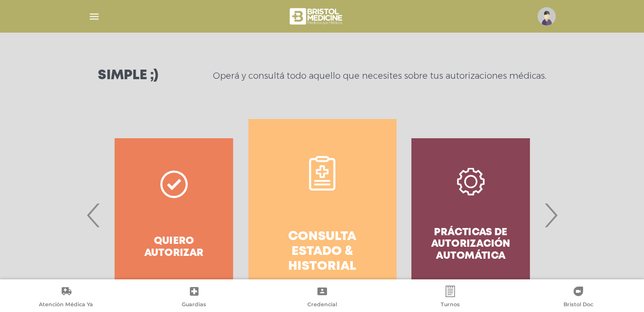  I want to click on a: Turnos, so click(450, 297).